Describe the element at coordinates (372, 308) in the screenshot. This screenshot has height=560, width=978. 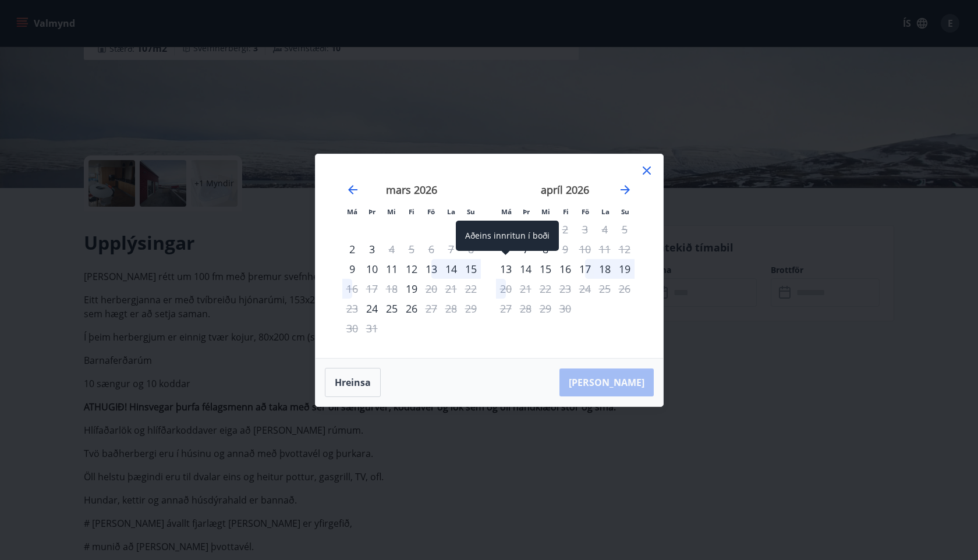
I see `td: Choose þriðjudagur, 24. mars 2026 as your check-in date. It’s available.` at that location.